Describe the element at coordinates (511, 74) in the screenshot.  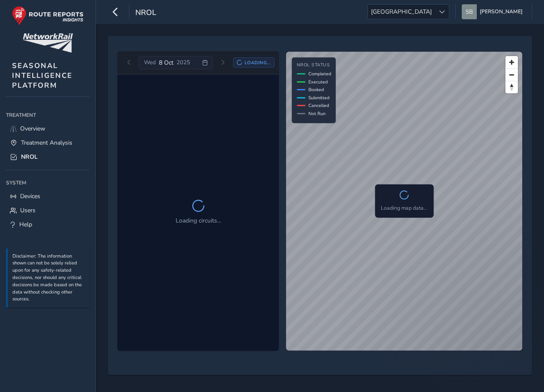
I see `button: Zoom out` at that location.